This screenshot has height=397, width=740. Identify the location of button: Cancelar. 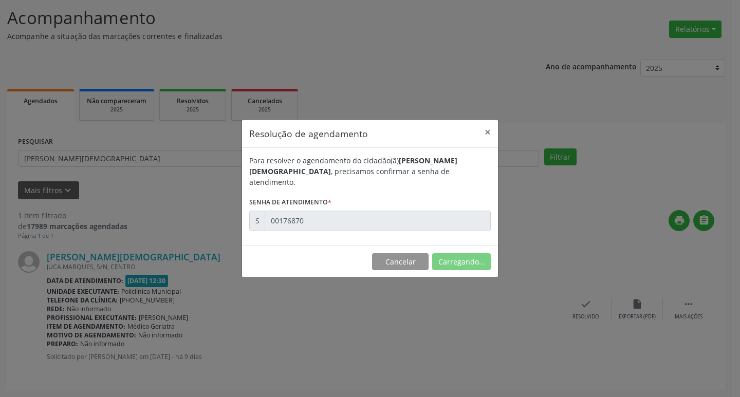
(400, 262).